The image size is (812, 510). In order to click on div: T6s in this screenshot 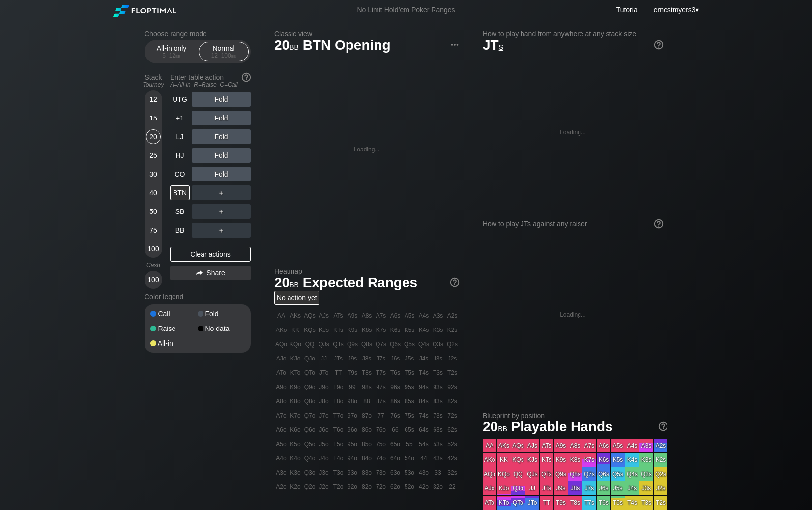, I will do `click(395, 373)`.